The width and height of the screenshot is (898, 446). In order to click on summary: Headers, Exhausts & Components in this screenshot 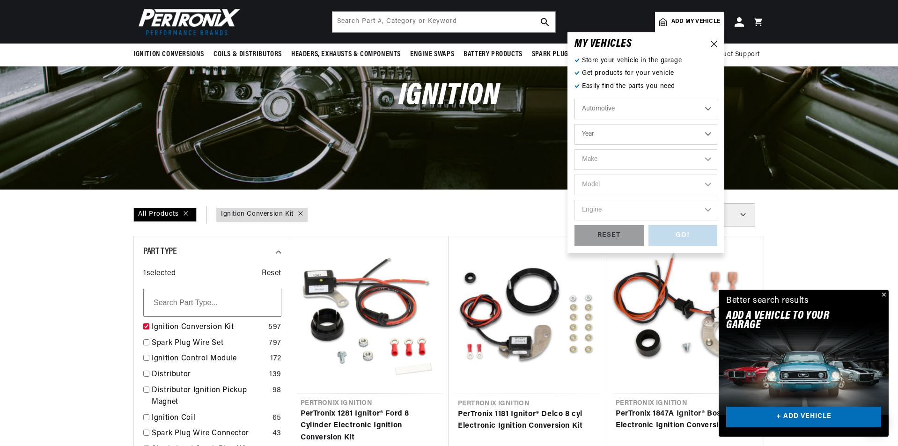, I will do `click(346, 54)`.